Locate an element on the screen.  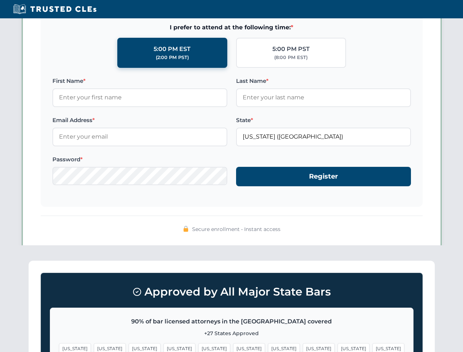
label: Email Address is located at coordinates (140, 120).